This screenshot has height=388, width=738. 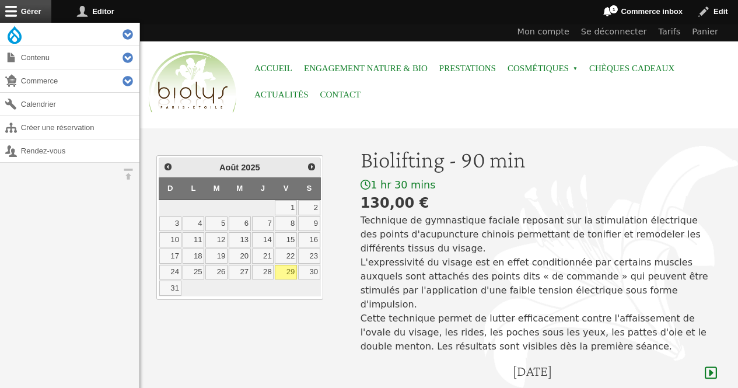 What do you see at coordinates (468, 68) in the screenshot?
I see `a: Prestations` at bounding box center [468, 68].